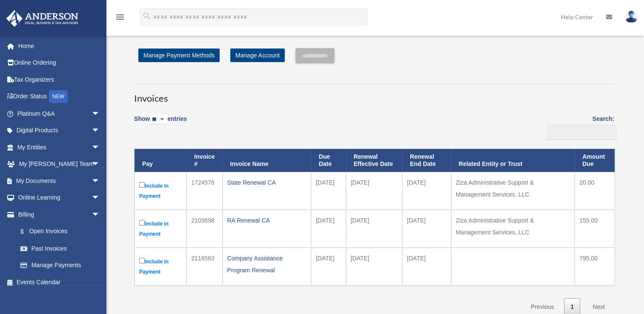  What do you see at coordinates (42, 18) in the screenshot?
I see `img: Anderson Advisors Platinum Portal` at bounding box center [42, 18].